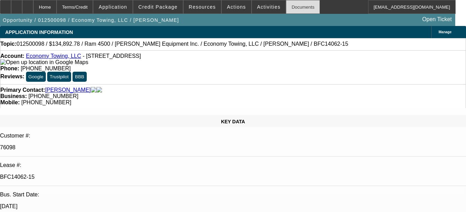 Image resolution: width=466 pixels, height=212 pixels. What do you see at coordinates (99, 90) in the screenshot?
I see `img: linkedin-icon.png` at bounding box center [99, 90].